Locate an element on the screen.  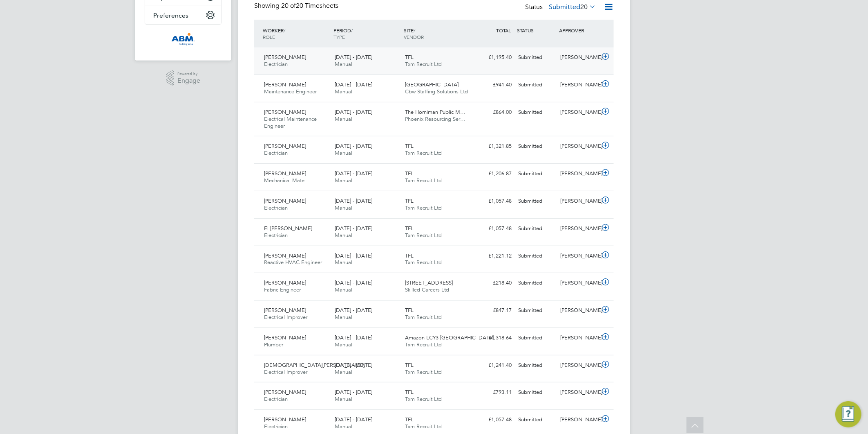
div: Showing is located at coordinates (297, 6).